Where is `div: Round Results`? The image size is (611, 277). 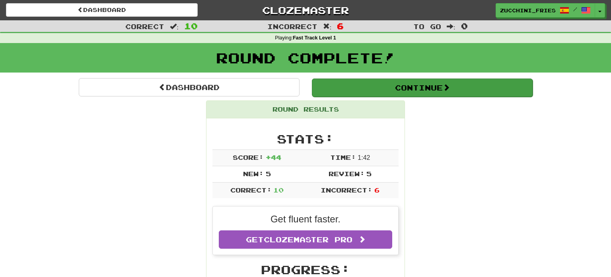
div: Round Results is located at coordinates (306, 109).